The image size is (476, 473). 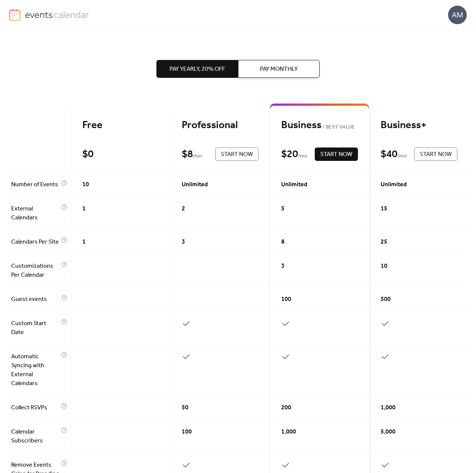 What do you see at coordinates (35, 407) in the screenshot?
I see `span: Collect RSVPs` at bounding box center [35, 407].